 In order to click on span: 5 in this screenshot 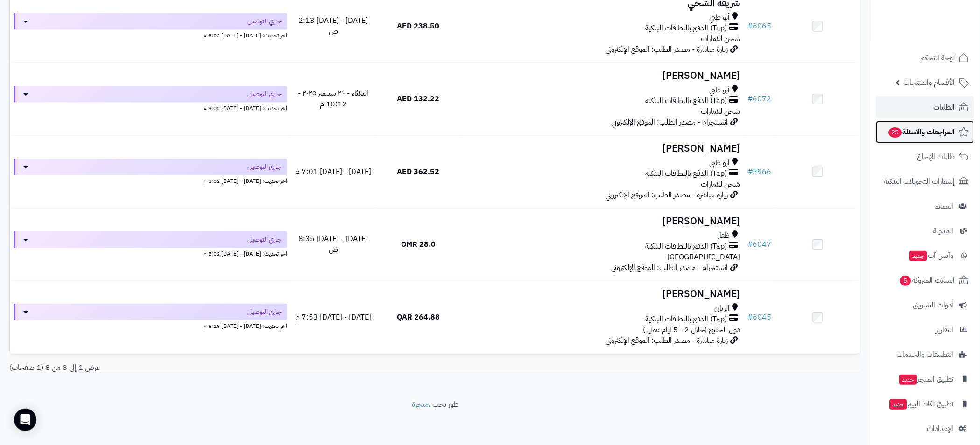, I will do `click(906, 281)`.